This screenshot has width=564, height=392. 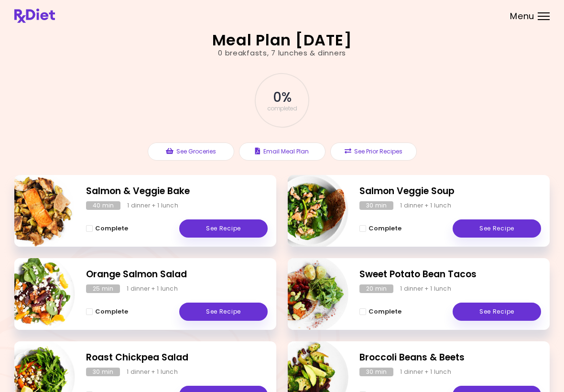 I want to click on h2: Roast Chickpea Salad, so click(x=177, y=358).